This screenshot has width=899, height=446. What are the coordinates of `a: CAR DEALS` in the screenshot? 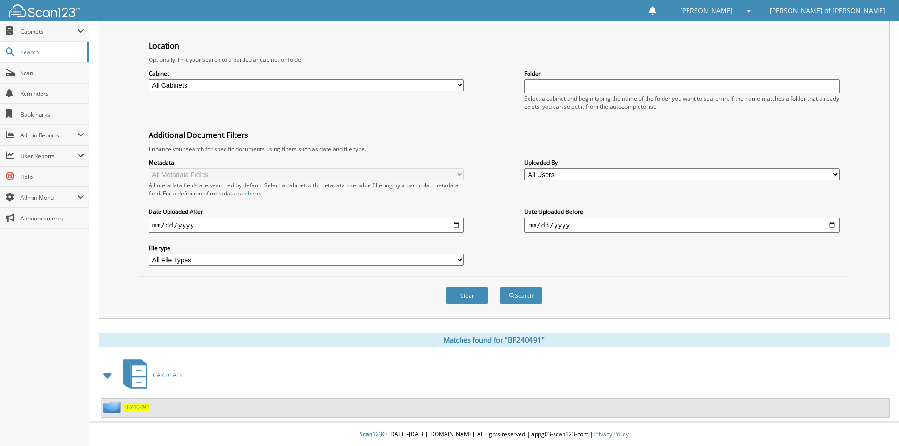 It's located at (150, 375).